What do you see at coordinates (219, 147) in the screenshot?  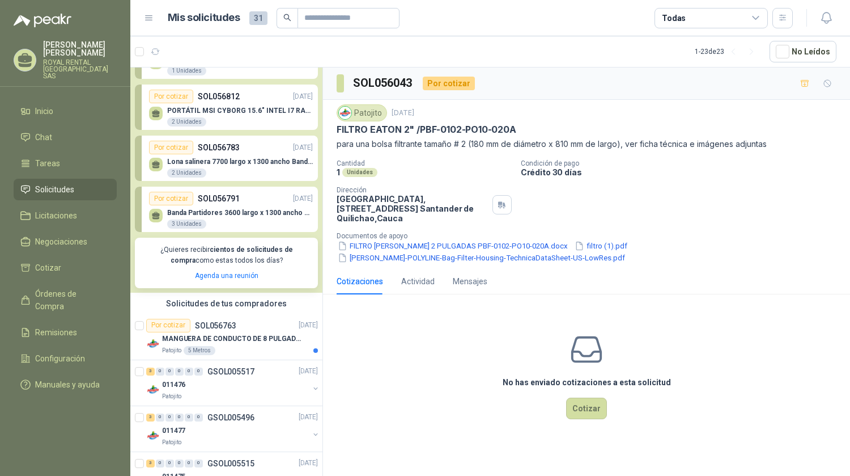 I see `p: SOL056783` at bounding box center [219, 147].